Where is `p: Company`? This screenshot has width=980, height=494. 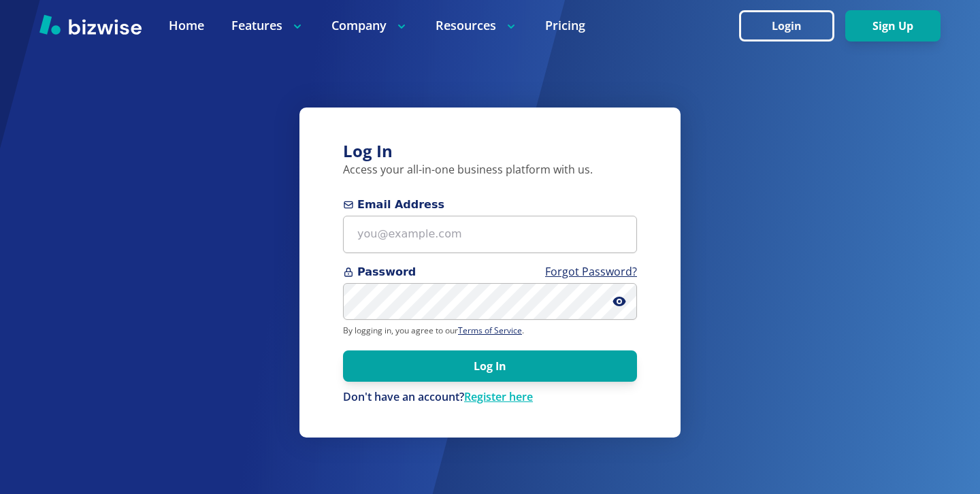 p: Company is located at coordinates (369, 25).